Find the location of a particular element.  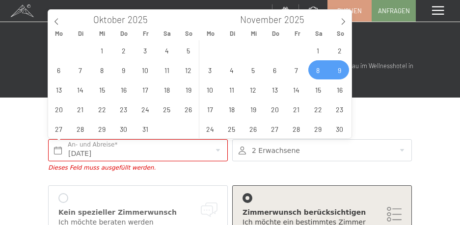

span: Oktober 9, 2025 is located at coordinates (123, 70).